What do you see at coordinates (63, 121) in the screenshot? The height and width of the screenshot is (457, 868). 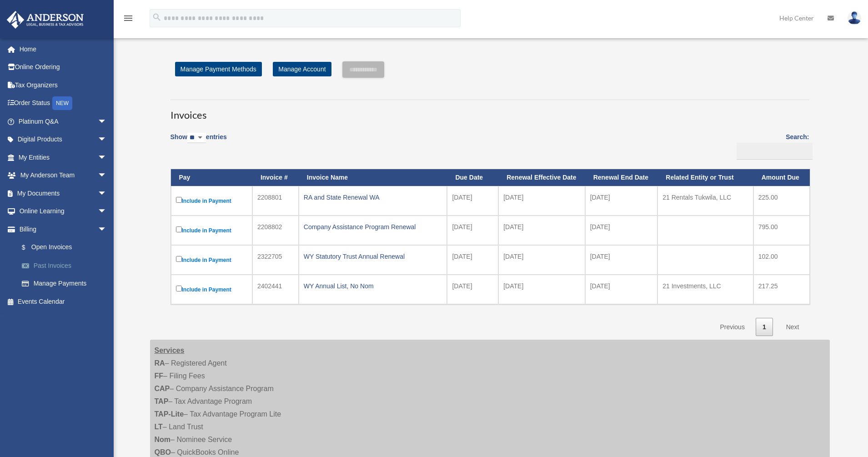 I see `a: Platinum Q&Aarrow_drop_down` at bounding box center [63, 121].